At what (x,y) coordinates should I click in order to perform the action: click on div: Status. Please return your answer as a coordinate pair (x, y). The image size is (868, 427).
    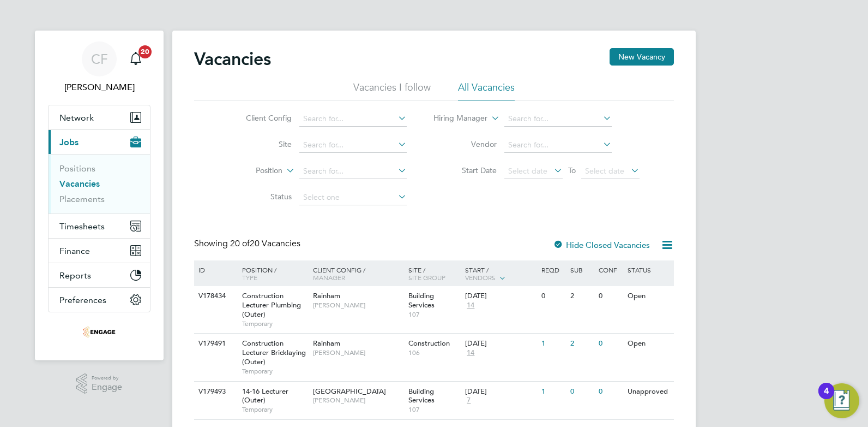
    Looking at the image, I should click on (648, 269).